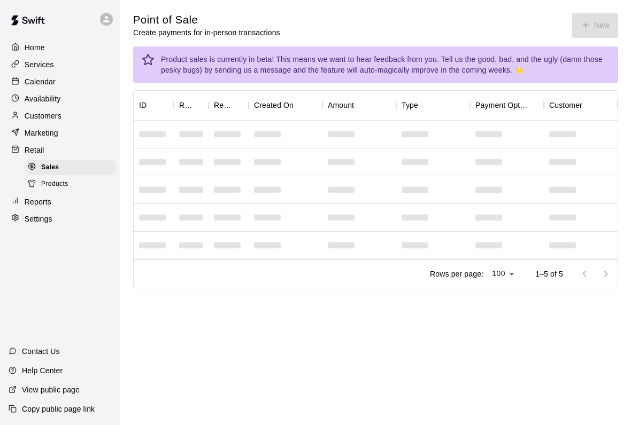 Image resolution: width=631 pixels, height=425 pixels. Describe the element at coordinates (71, 168) in the screenshot. I see `div: Sales` at that location.